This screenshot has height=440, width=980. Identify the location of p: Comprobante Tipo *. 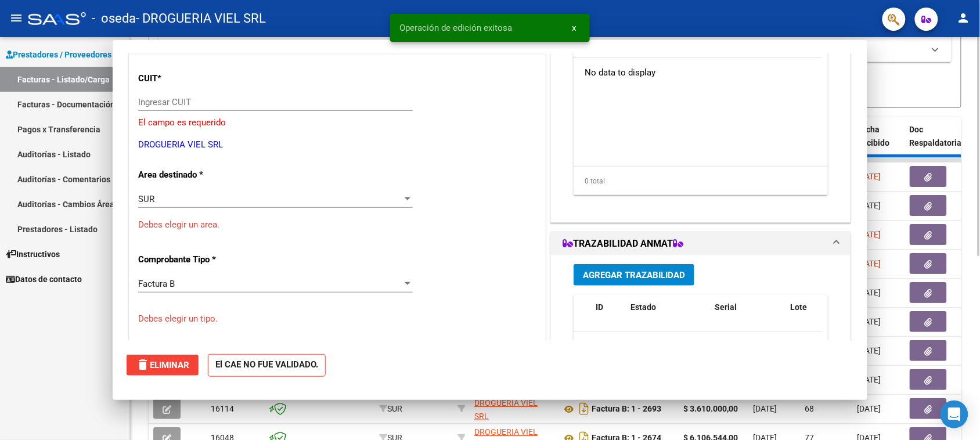
(198, 259).